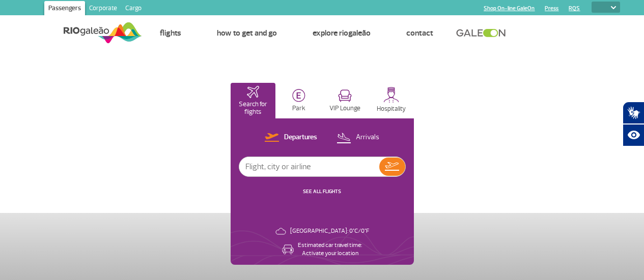 The height and width of the screenshot is (280, 644). What do you see at coordinates (345, 101) in the screenshot?
I see `button: VIP Lounge` at bounding box center [345, 101].